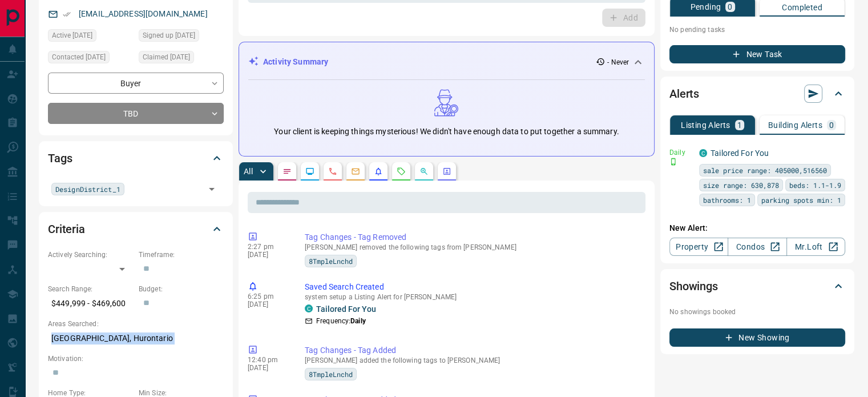 This screenshot has height=397, width=868. I want to click on p: Tag Changes - Tag Removed, so click(473, 237).